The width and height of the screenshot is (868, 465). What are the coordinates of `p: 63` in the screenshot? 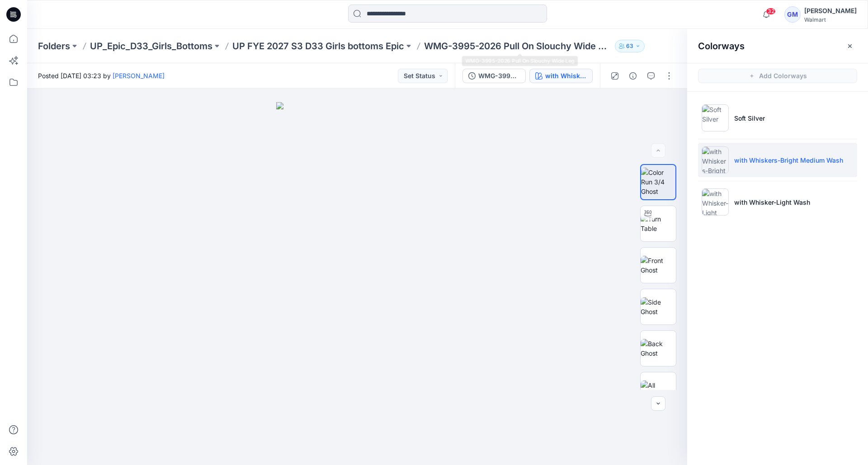 It's located at (630, 46).